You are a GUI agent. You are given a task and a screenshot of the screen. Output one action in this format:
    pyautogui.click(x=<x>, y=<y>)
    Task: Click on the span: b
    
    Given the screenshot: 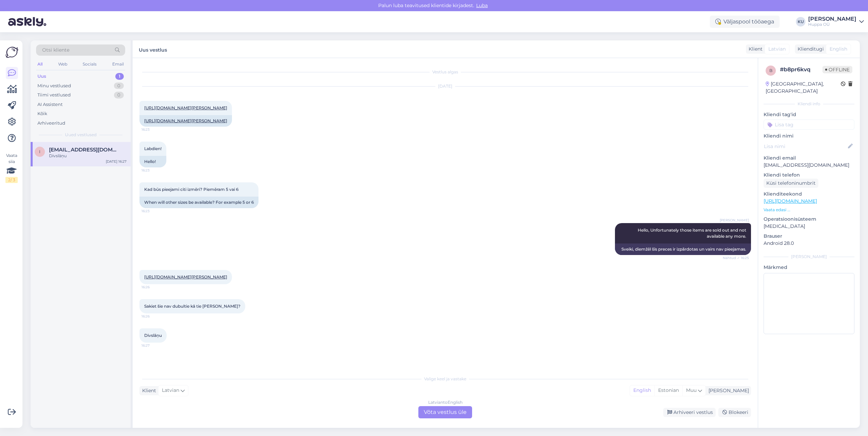 What is the action you would take?
    pyautogui.click(x=771, y=70)
    